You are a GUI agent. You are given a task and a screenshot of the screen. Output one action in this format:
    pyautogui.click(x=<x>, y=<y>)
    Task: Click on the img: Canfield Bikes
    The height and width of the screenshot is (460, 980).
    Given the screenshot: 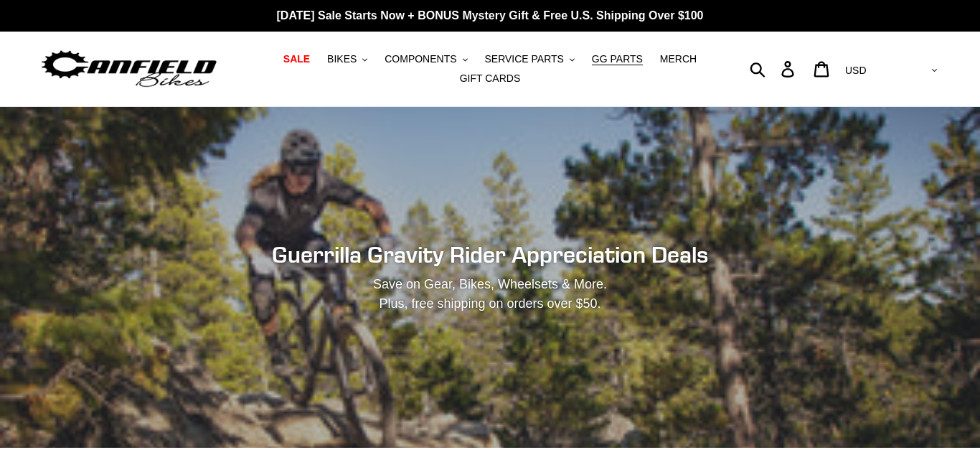 What is the action you would take?
    pyautogui.click(x=129, y=69)
    